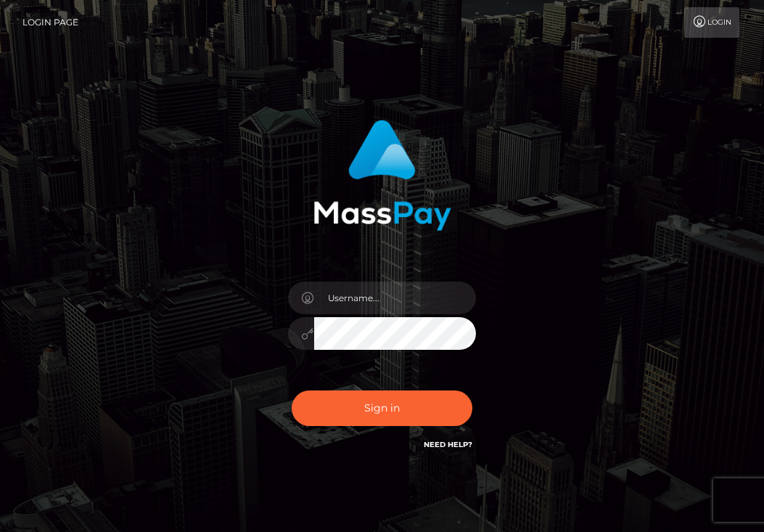  Describe the element at coordinates (383, 175) in the screenshot. I see `img: MassPay Login` at that location.